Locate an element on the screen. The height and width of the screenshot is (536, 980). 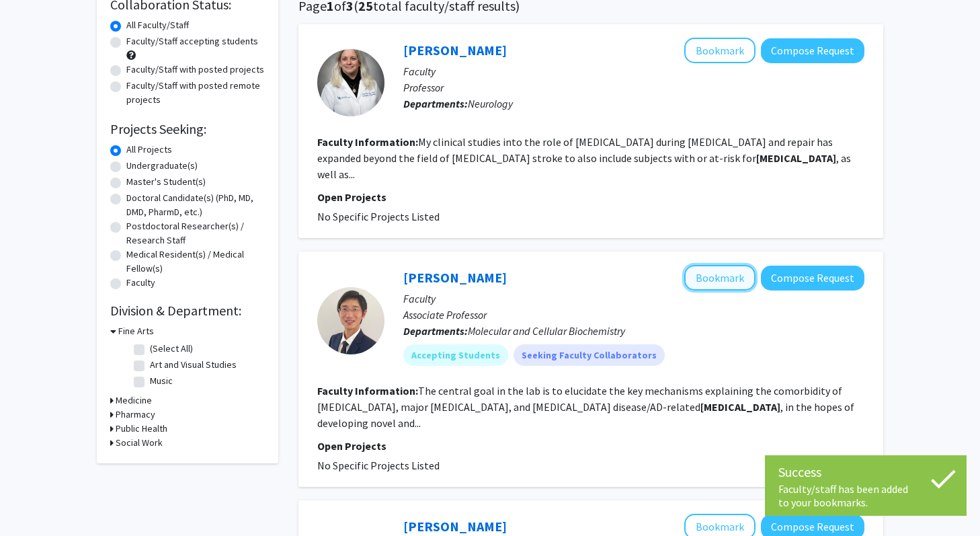
label: Music is located at coordinates (161, 380).